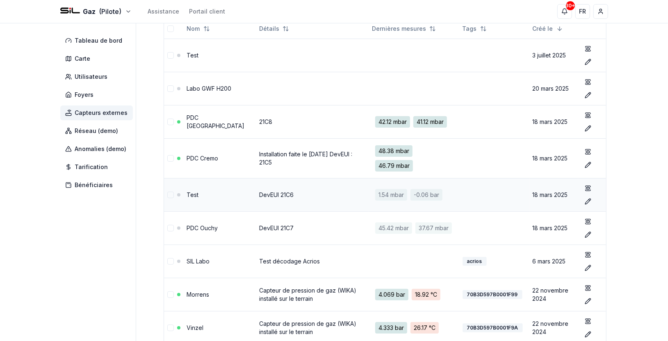 The height and width of the screenshot is (341, 668). Describe the element at coordinates (393, 228) in the screenshot. I see `span: 45.42 mbar` at that location.